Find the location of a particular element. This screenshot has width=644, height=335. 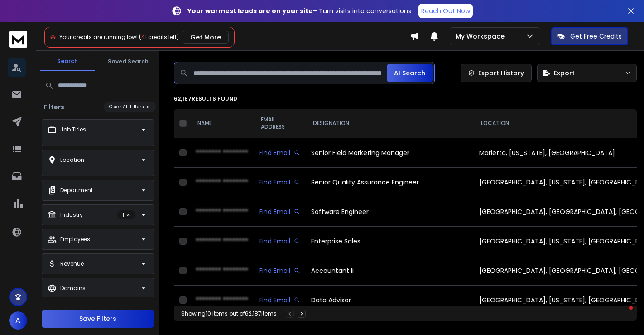

button: Save Filters is located at coordinates (98, 319).